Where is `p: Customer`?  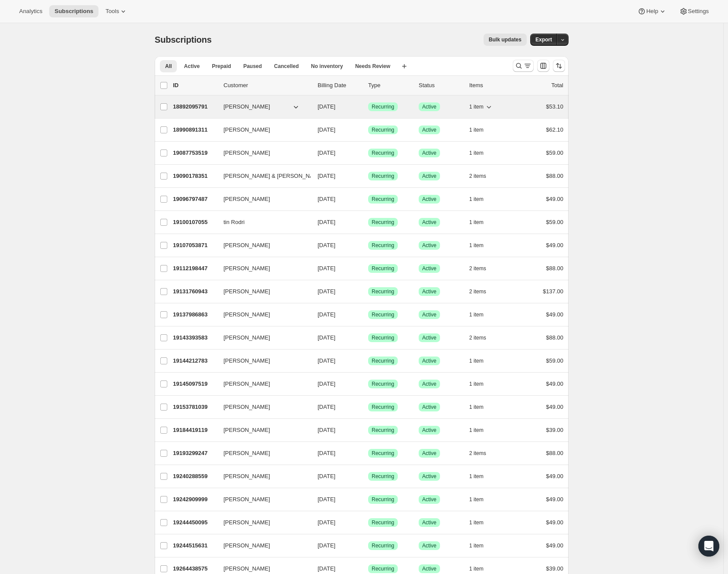 p: Customer is located at coordinates (267, 85).